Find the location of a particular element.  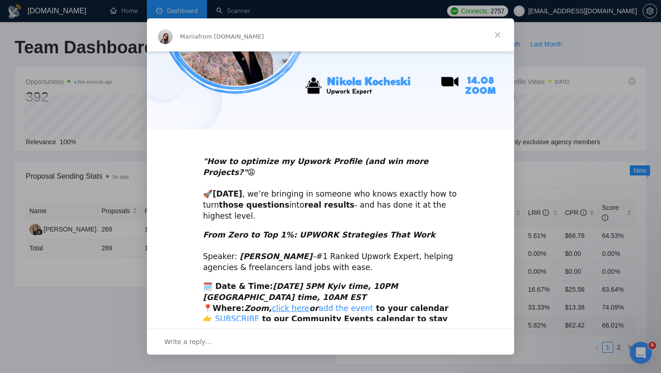

b: 🗓️ Date & Time: is located at coordinates (300, 291).